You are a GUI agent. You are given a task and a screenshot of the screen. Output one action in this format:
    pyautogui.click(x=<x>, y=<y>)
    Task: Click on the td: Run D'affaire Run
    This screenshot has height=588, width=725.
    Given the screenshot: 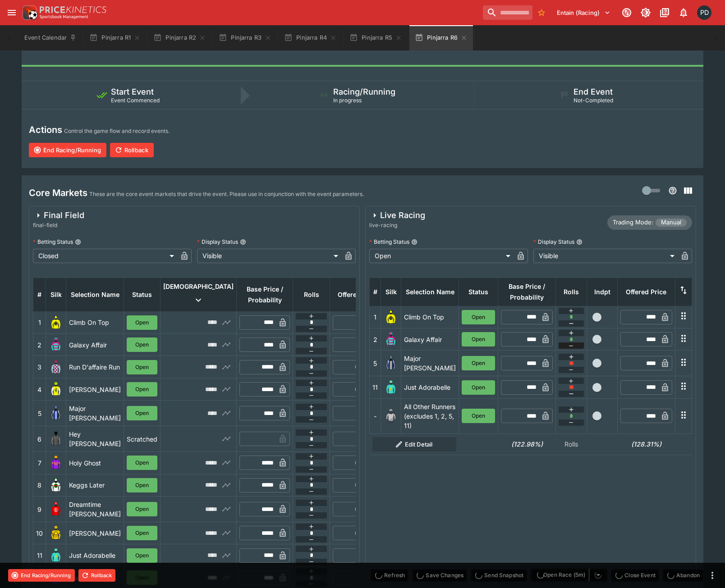 What is the action you would take?
    pyautogui.click(x=95, y=366)
    